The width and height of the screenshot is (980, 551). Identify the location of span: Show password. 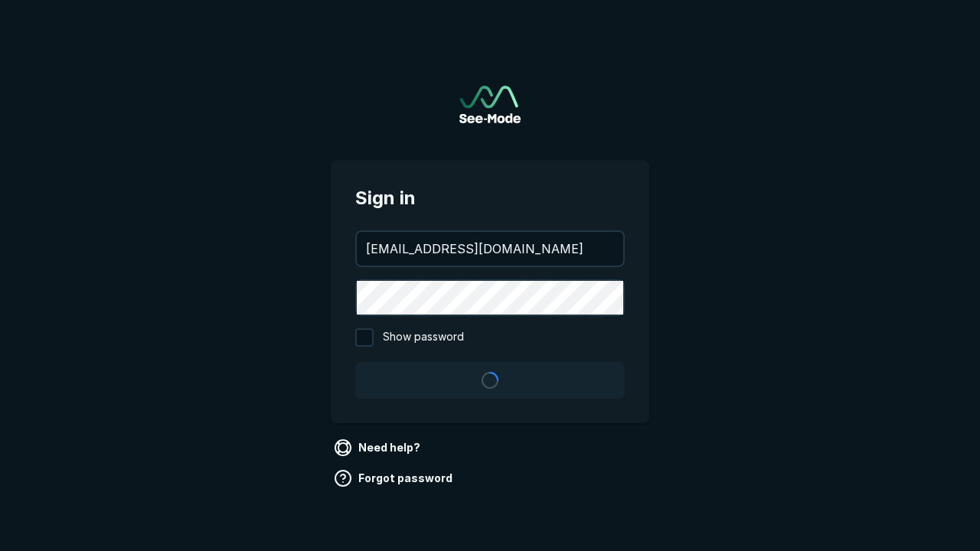
(423, 338).